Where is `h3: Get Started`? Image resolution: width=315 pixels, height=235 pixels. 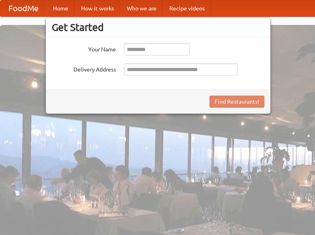
h3: Get Started is located at coordinates (158, 27).